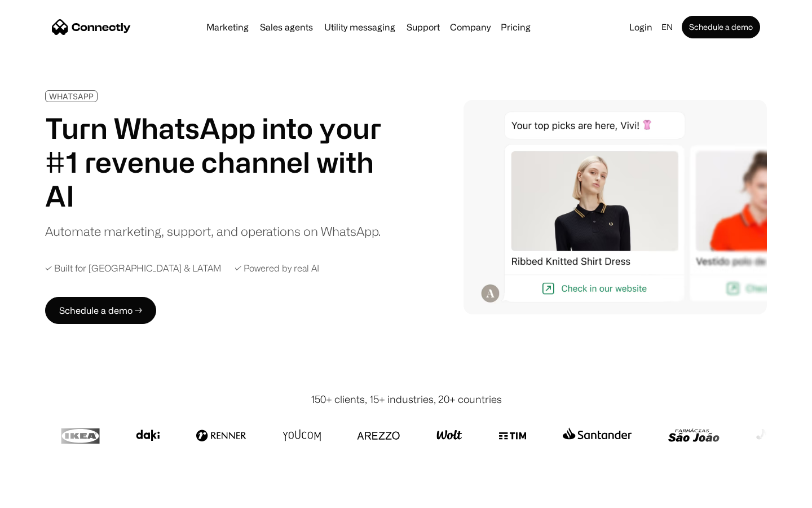 This screenshot has height=508, width=812. I want to click on a: home, so click(91, 27).